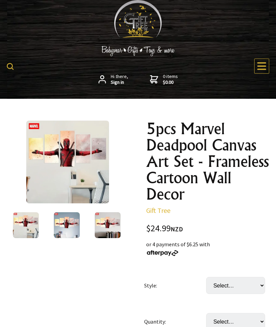 Image resolution: width=276 pixels, height=327 pixels. What do you see at coordinates (170, 79) in the screenshot?
I see `span: 0 items` at bounding box center [170, 79].